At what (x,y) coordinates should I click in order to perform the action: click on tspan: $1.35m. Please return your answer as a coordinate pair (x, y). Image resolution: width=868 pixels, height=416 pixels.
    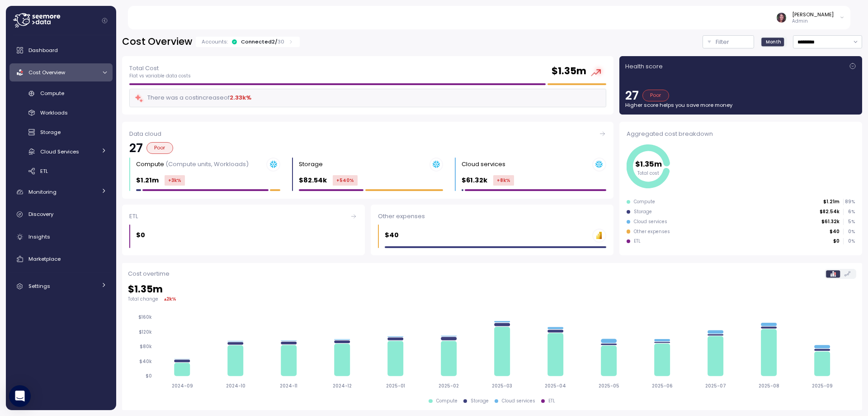
    Looking at the image, I should click on (649, 163).